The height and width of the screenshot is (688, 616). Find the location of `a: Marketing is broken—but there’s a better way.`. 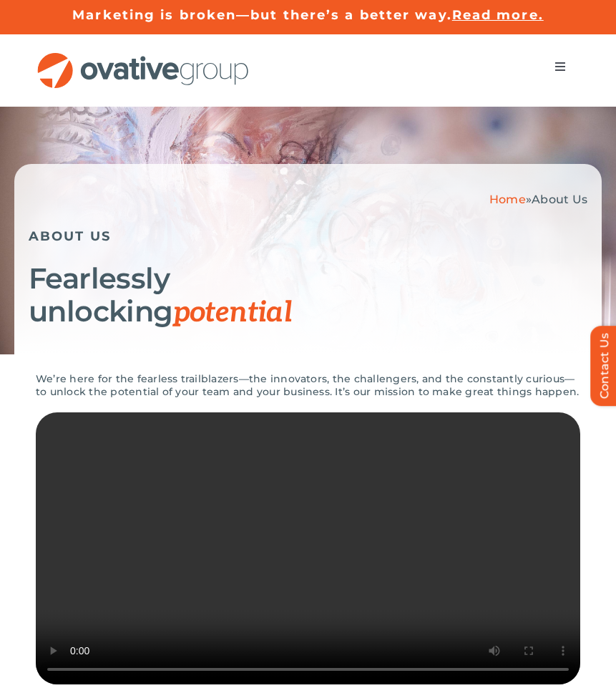

a: Marketing is broken—but there’s a better way. is located at coordinates (262, 15).